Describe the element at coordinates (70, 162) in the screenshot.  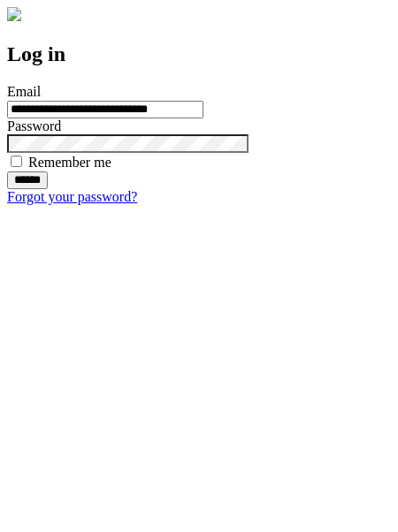
I see `label: Remember me` at that location.